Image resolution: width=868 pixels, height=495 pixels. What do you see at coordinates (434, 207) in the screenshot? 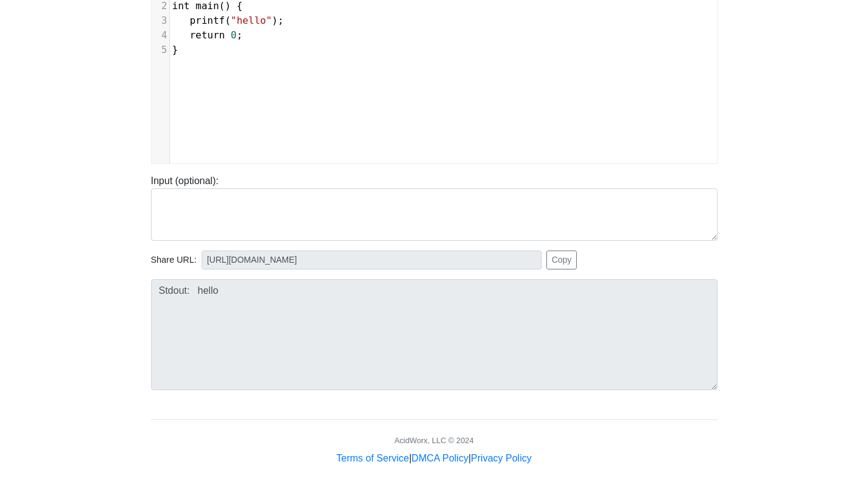
I see `div: Input (optional):` at bounding box center [434, 207].